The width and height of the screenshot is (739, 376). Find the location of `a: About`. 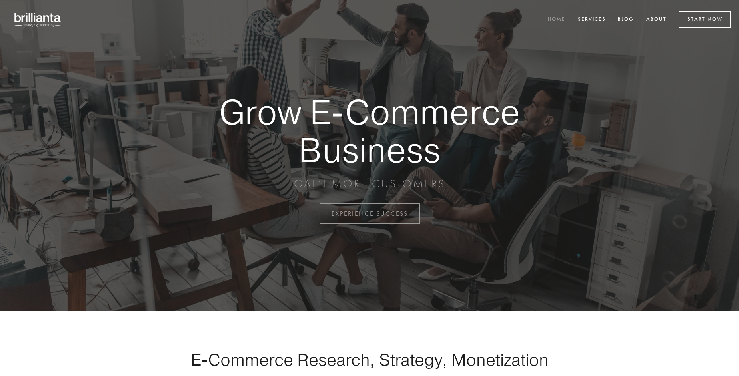

a: About is located at coordinates (656, 20).